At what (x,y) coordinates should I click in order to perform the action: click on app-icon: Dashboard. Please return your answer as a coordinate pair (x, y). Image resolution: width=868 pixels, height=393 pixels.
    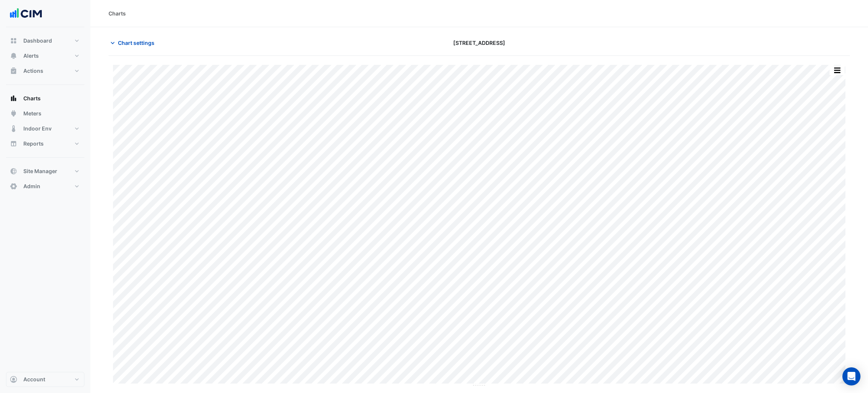
    Looking at the image, I should click on (13, 40).